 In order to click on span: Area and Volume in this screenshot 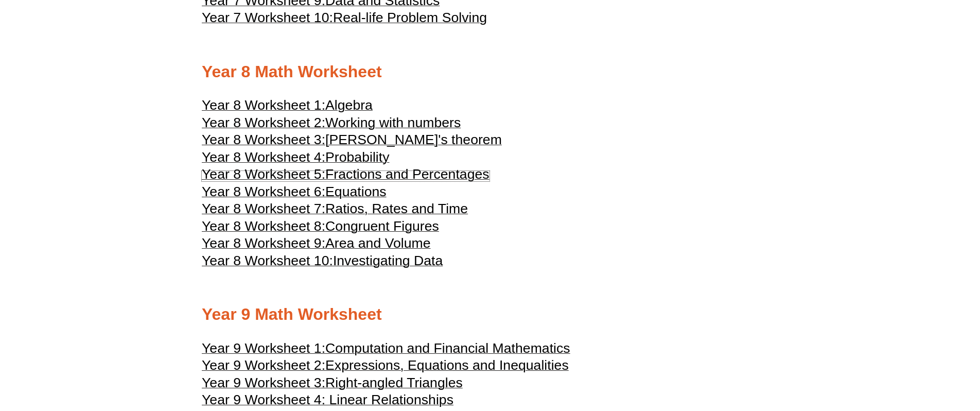, I will do `click(378, 243)`.